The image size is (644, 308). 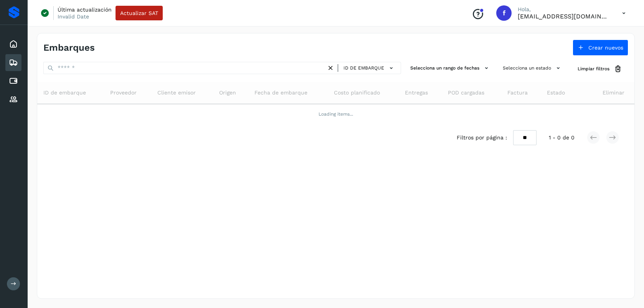 I want to click on span: Factura, so click(x=518, y=92).